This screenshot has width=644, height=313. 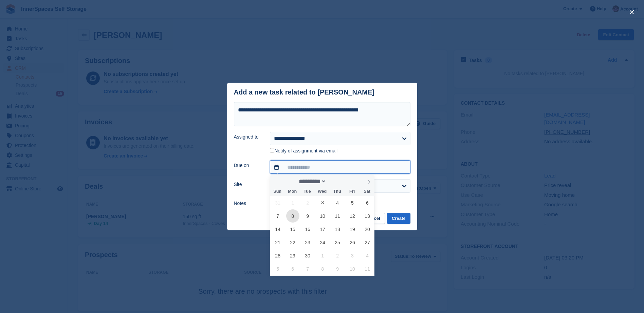 I want to click on span: September 12, 2025, so click(x=352, y=216).